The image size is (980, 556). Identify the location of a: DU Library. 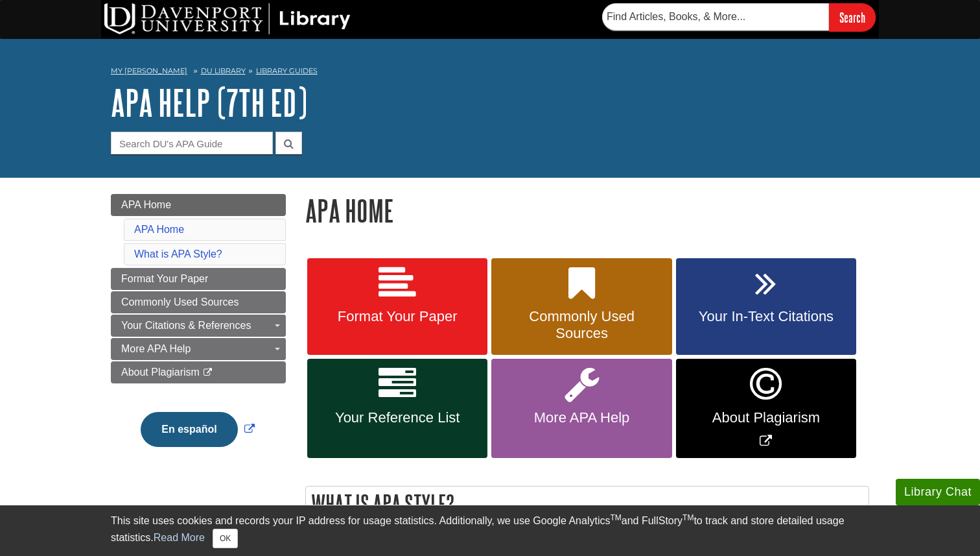
(223, 71).